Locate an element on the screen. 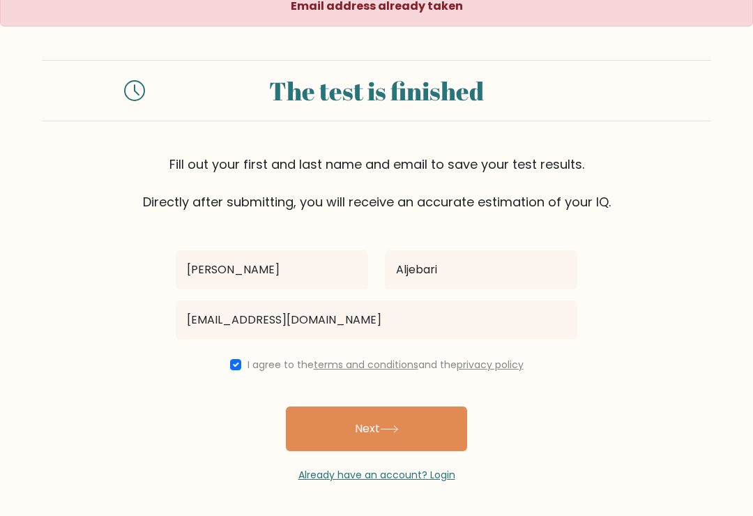 The height and width of the screenshot is (516, 753). button: Next is located at coordinates (377, 429).